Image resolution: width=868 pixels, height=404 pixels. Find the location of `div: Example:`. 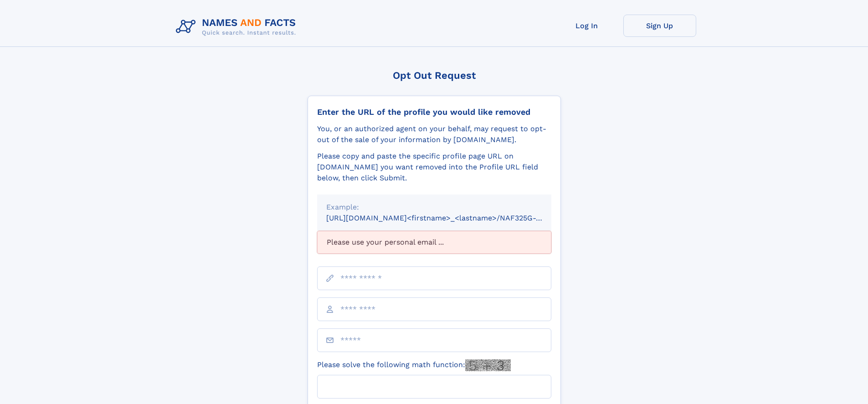

div: Example: is located at coordinates (434, 208).